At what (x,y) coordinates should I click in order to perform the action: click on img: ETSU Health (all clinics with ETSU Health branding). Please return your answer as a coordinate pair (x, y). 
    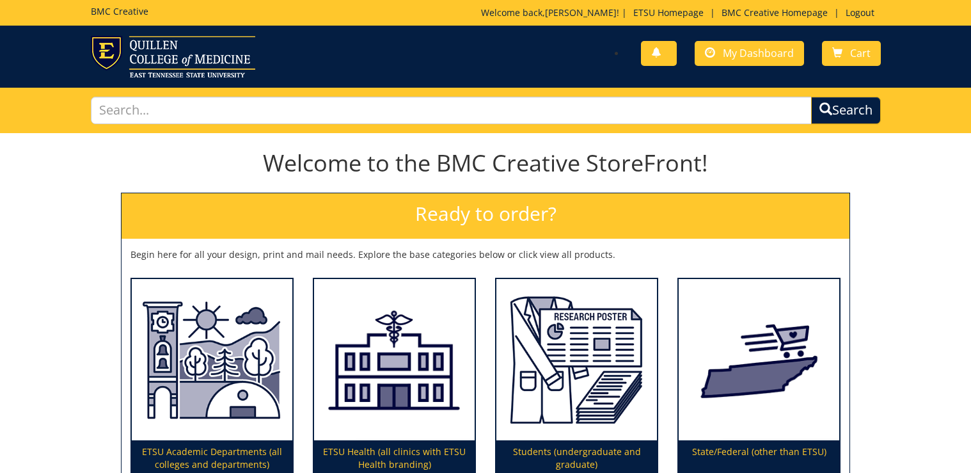
    Looking at the image, I should click on (394, 360).